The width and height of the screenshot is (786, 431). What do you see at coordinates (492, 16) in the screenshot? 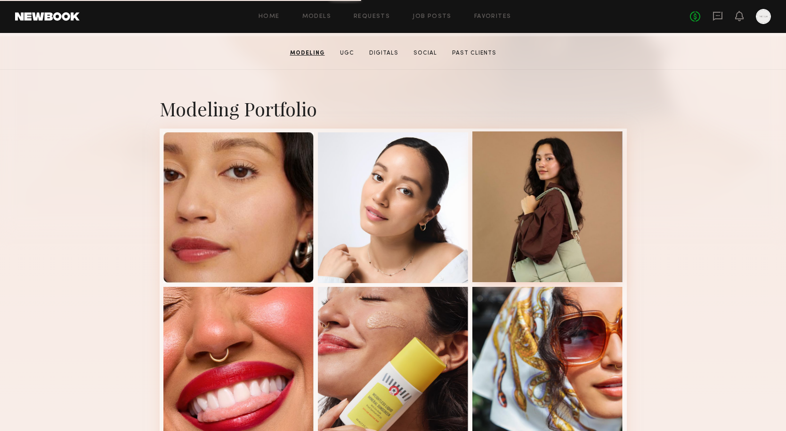
I see `a: Favorites` at bounding box center [492, 16].